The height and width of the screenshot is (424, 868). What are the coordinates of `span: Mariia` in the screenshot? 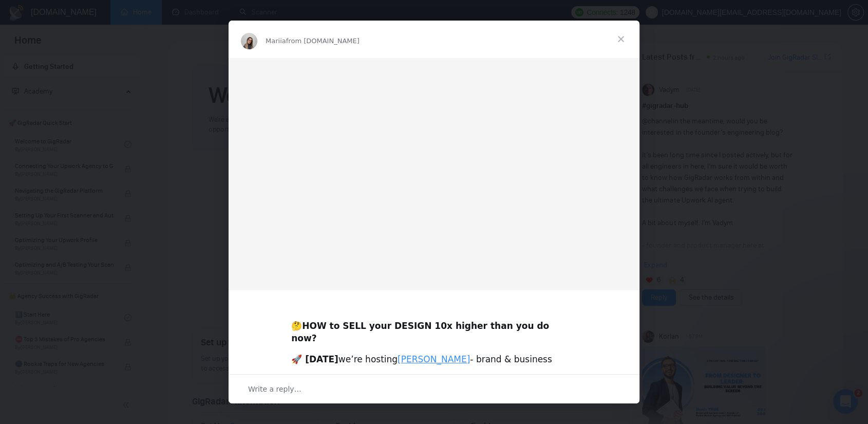 It's located at (276, 41).